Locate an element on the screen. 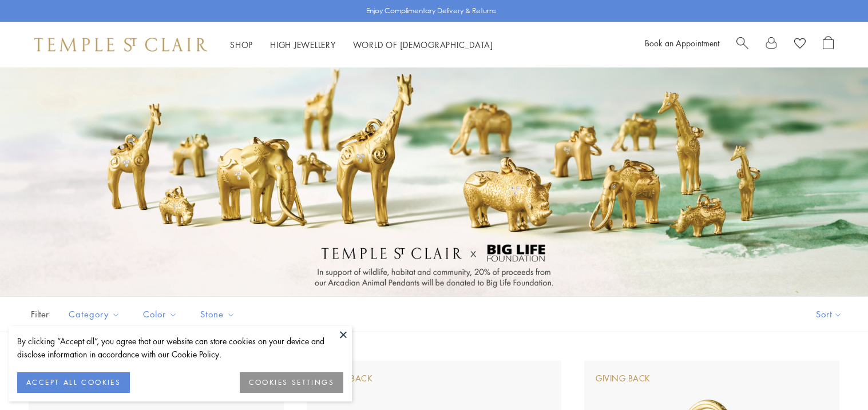 Image resolution: width=868 pixels, height=410 pixels. a: Book an Appointment is located at coordinates (682, 43).